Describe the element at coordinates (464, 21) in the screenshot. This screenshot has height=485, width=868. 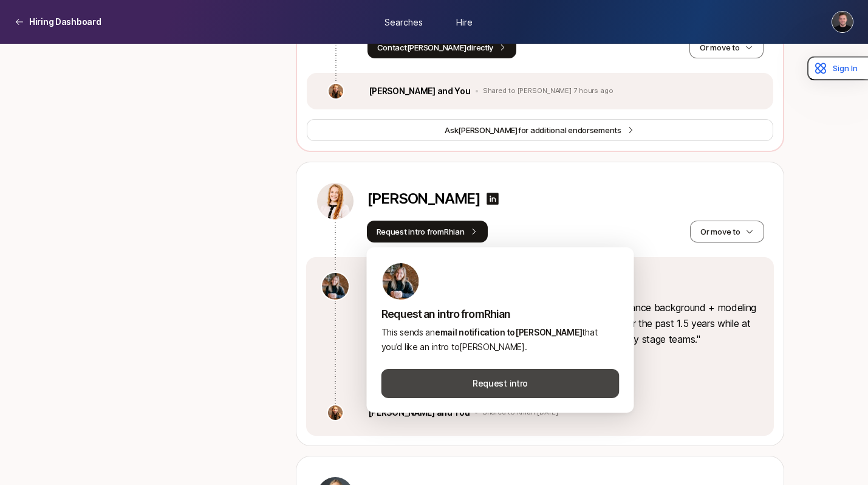
I see `a: Hire` at that location.